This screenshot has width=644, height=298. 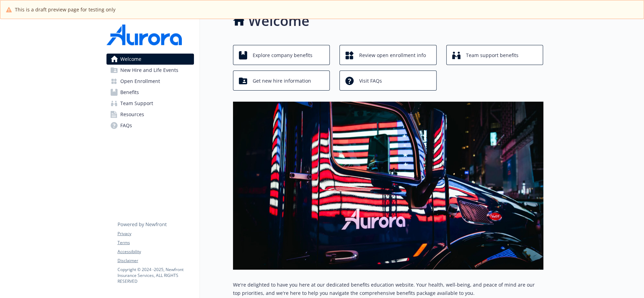 I want to click on a: FAQs, so click(x=150, y=125).